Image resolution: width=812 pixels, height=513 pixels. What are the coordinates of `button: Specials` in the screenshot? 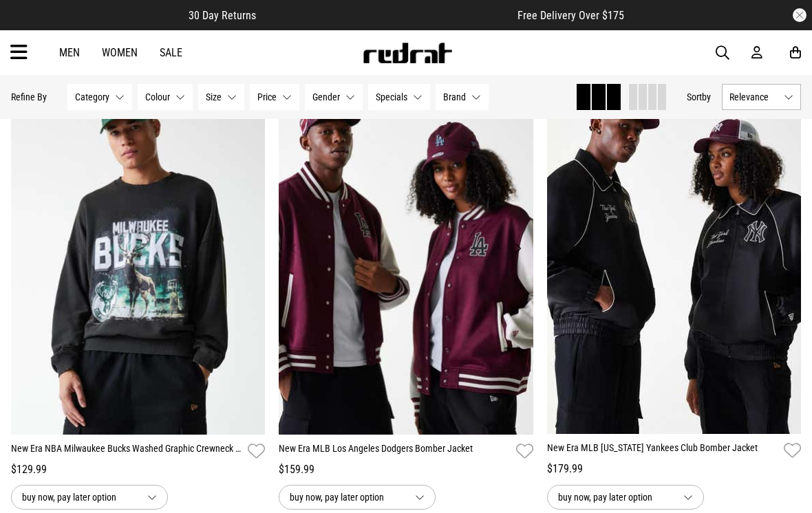 It's located at (399, 97).